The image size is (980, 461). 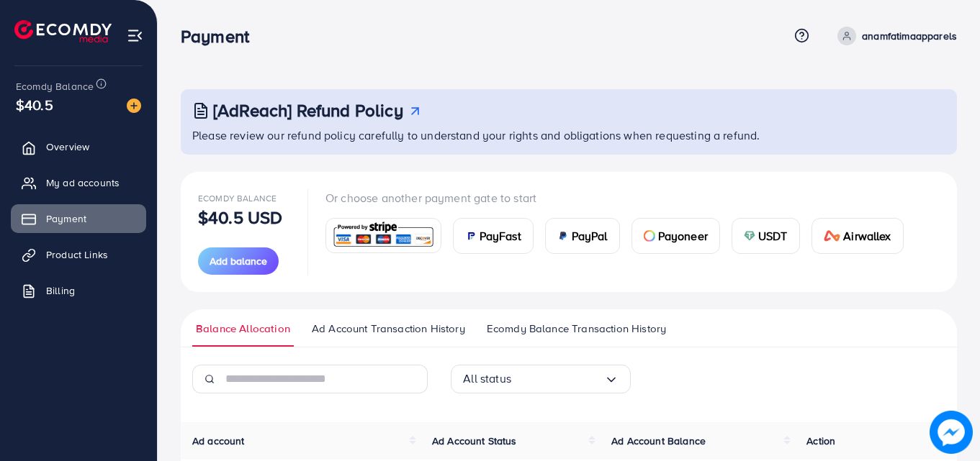 What do you see at coordinates (218, 441) in the screenshot?
I see `span: Ad account` at bounding box center [218, 441].